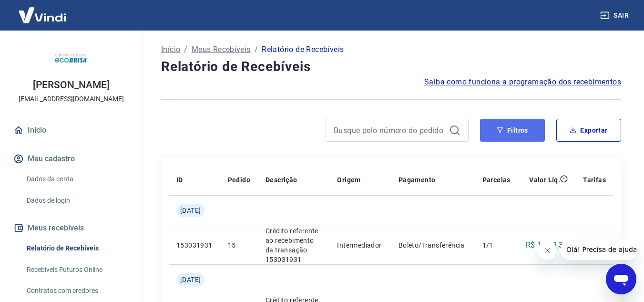 This screenshot has width=644, height=302. What do you see at coordinates (391, 67) in the screenshot?
I see `h4: Relatório de Recebíveis` at bounding box center [391, 67].